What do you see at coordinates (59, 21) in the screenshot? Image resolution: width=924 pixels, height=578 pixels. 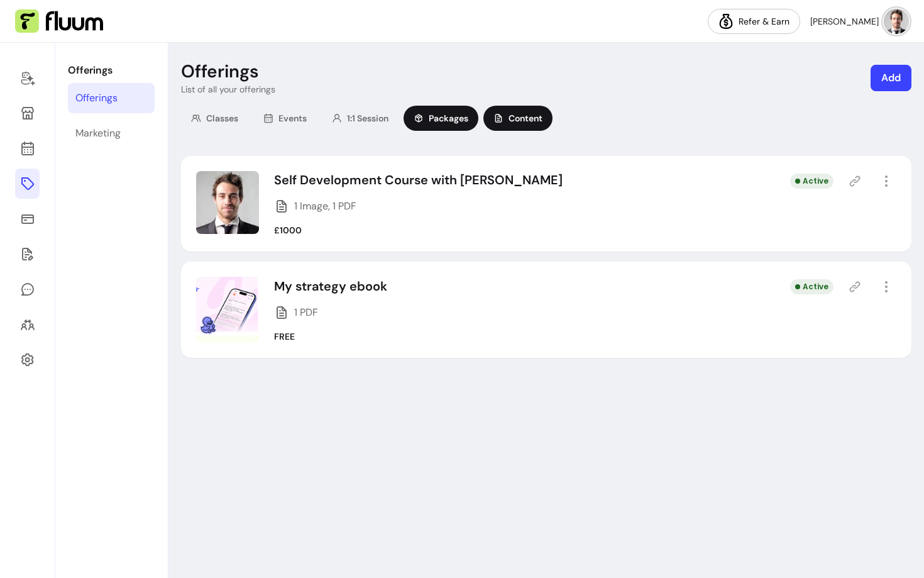 I see `img: Fluum Logo` at bounding box center [59, 21].